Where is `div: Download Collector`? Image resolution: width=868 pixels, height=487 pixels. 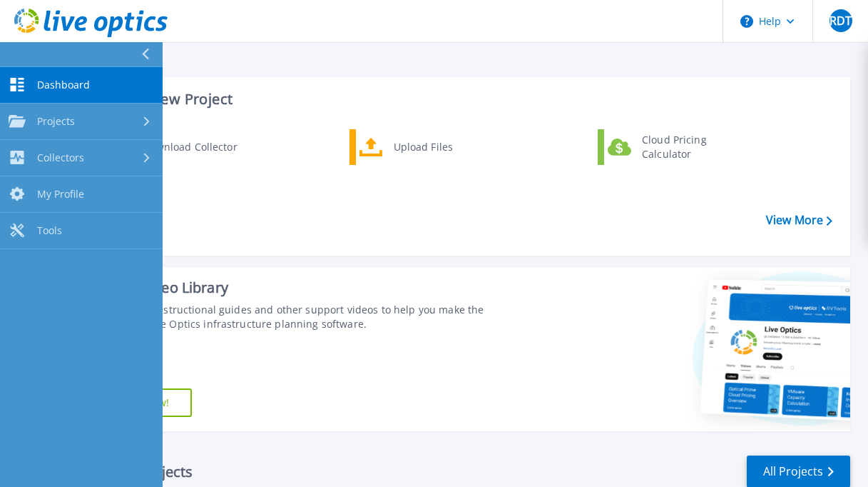 div: Download Collector is located at coordinates (189, 147).